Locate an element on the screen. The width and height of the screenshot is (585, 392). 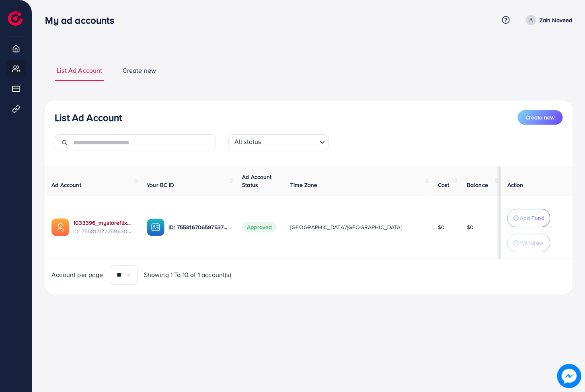
span: Balance is located at coordinates (477, 185).